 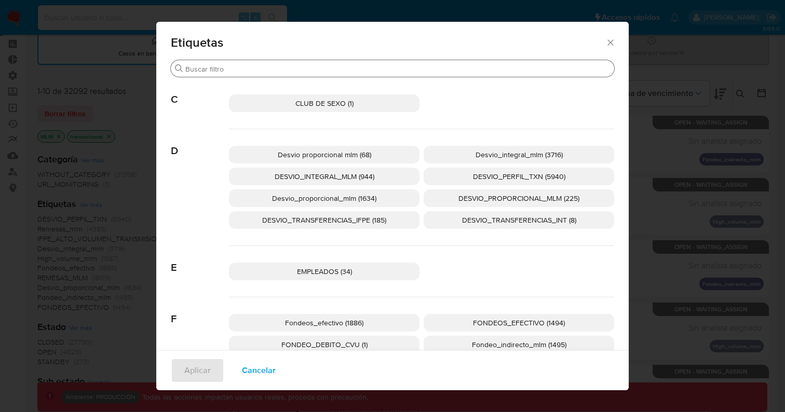 What do you see at coordinates (519, 220) in the screenshot?
I see `span: DESVIO_TRANSFERENCIAS_INT (8)` at bounding box center [519, 220].